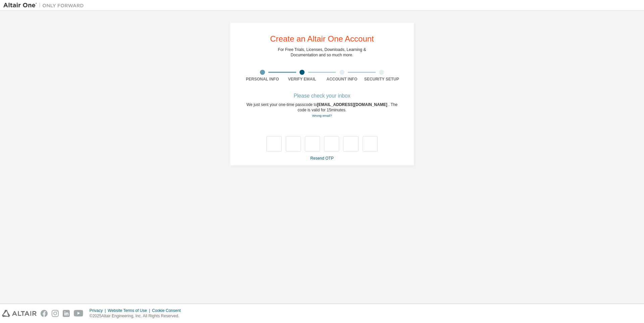 This screenshot has height=323, width=644. I want to click on div: Create an Altair One Account, so click(322, 39).